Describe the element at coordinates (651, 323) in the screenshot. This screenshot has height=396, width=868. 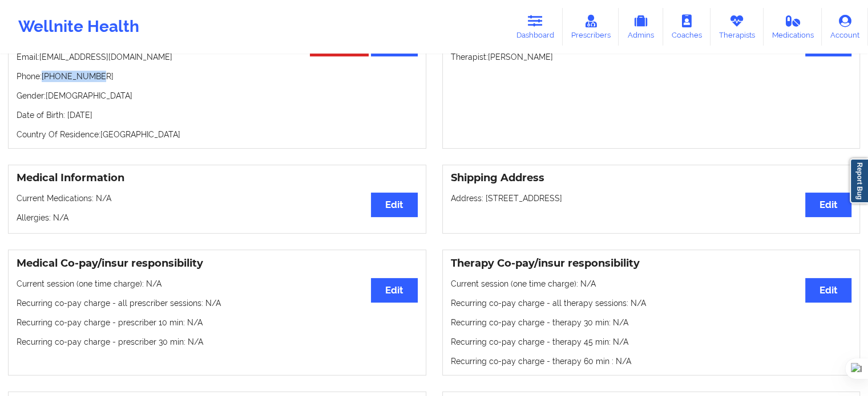
I see `p: Recurring co-pay charge - therapy 30 min : N/A` at that location.